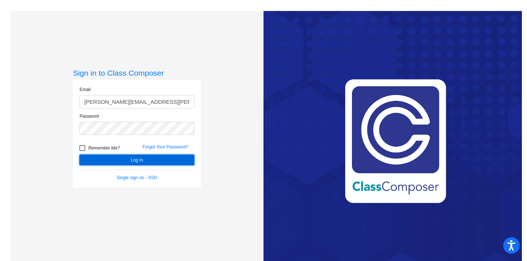  What do you see at coordinates (165, 147) in the screenshot?
I see `a: Forgot Your Password?` at bounding box center [165, 147].